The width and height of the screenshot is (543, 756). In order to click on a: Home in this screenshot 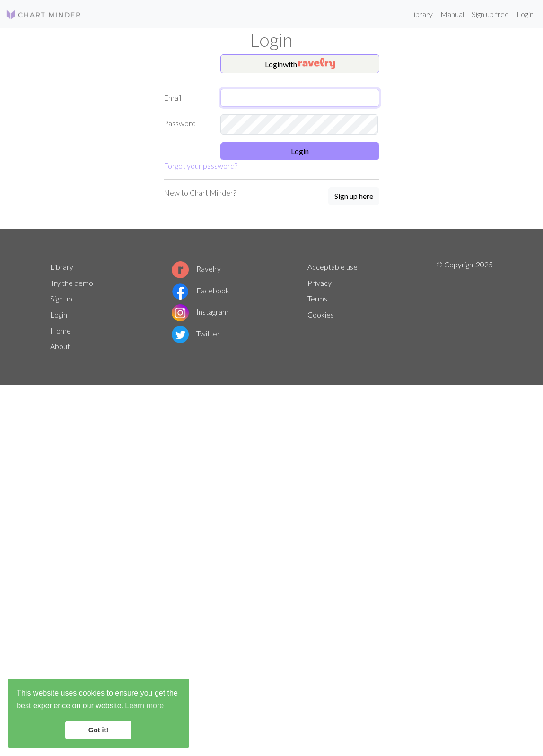, I will do `click(60, 330)`.